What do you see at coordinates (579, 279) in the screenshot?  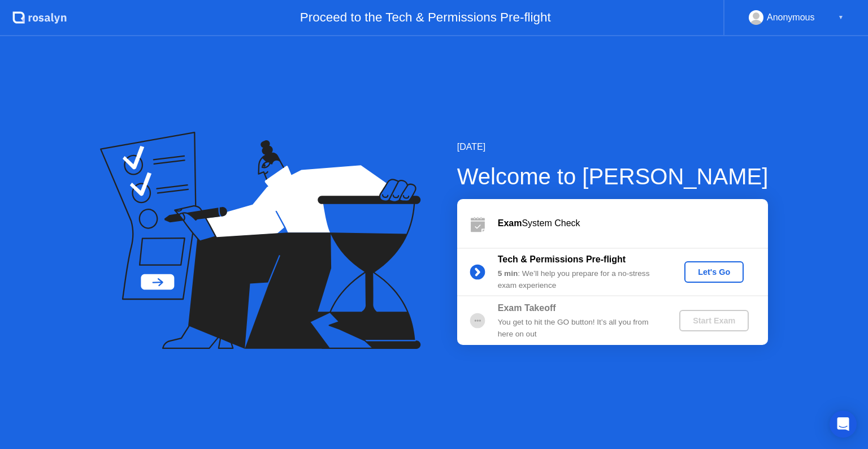 I see `div: : We’ll help you prepare for a no-stress exam experience` at bounding box center [579, 279].